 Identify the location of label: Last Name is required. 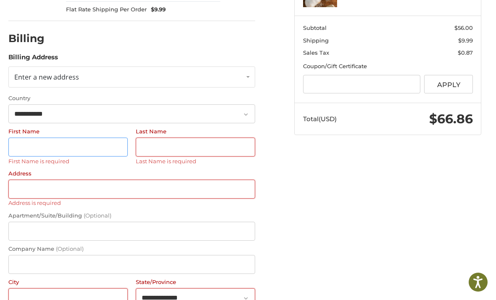
(195, 161).